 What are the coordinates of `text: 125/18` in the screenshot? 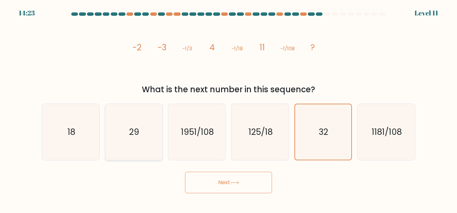 It's located at (261, 132).